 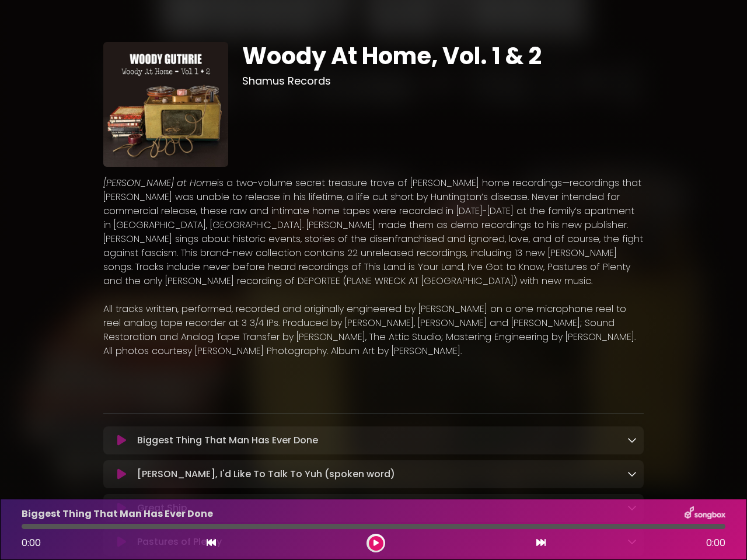 What do you see at coordinates (443, 56) in the screenshot?
I see `h1: Woody At Home, Vol. 1 & 2` at bounding box center [443, 56].